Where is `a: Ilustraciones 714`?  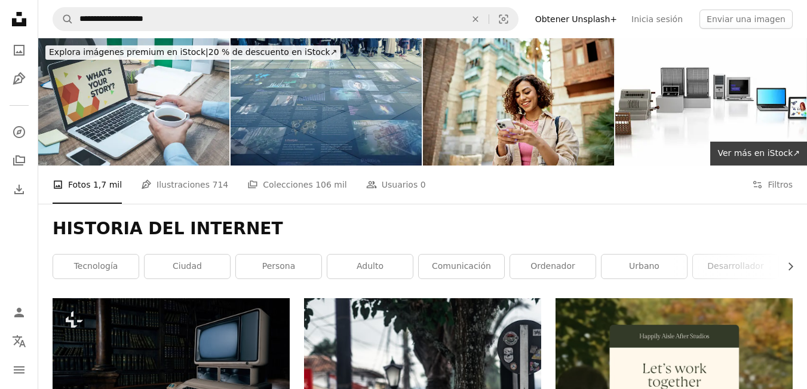 a: Ilustraciones 714 is located at coordinates (185, 185).